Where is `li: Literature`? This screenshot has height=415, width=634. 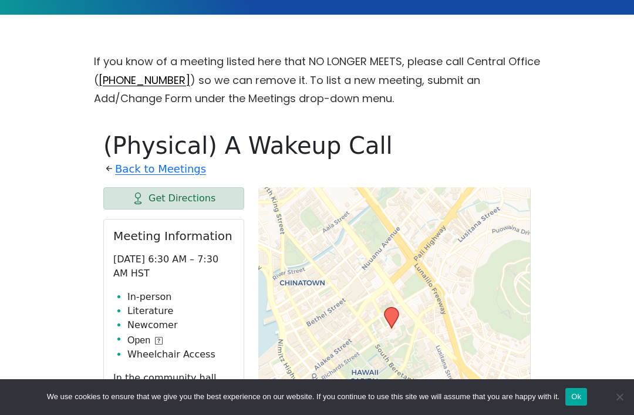
li: Literature is located at coordinates (181, 311).